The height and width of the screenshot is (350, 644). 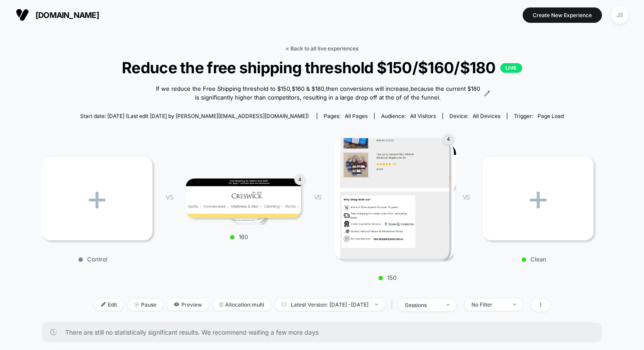 What do you see at coordinates (550, 116) in the screenshot?
I see `span: Page Load` at bounding box center [550, 116].